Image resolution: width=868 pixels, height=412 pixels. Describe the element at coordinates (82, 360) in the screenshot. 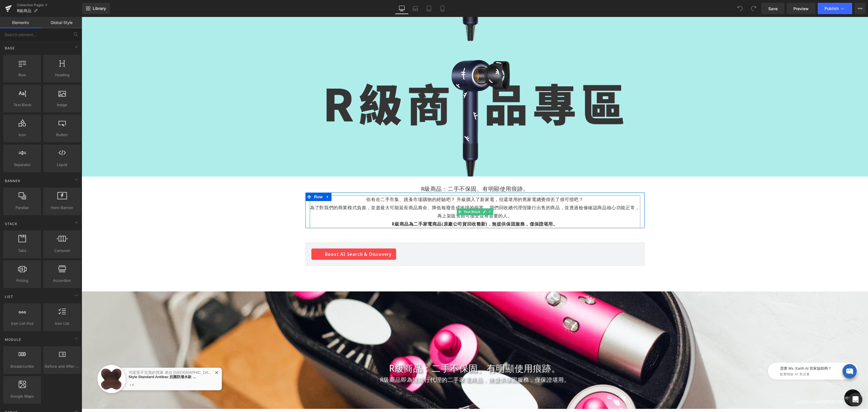

I see `a: Style Standard Antibac 抗菌防潑水款 美姿調整椅 / 護脊椅 - 可可棕【A 級商品】` at that location.